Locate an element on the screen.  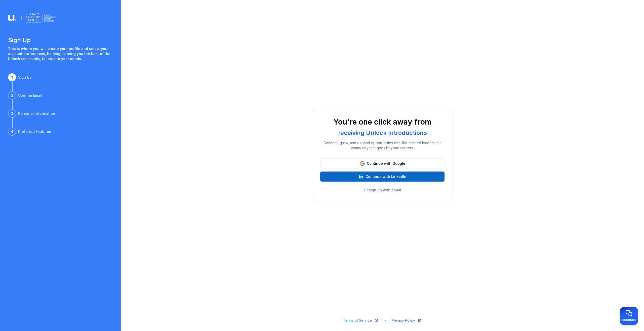
img: Logo is located at coordinates (32, 18).